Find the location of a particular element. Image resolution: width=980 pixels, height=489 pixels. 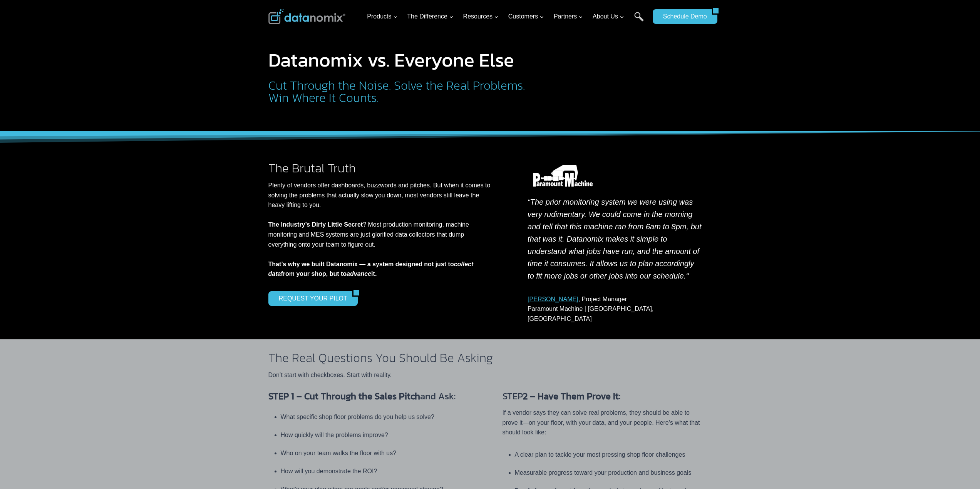

h1: Datanomix vs. Everyone Else is located at coordinates (399, 60).